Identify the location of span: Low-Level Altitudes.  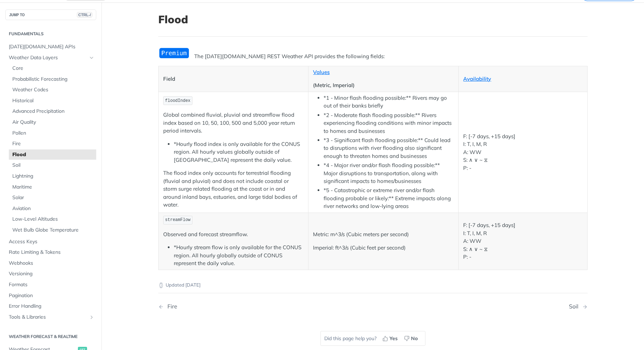
(53, 219).